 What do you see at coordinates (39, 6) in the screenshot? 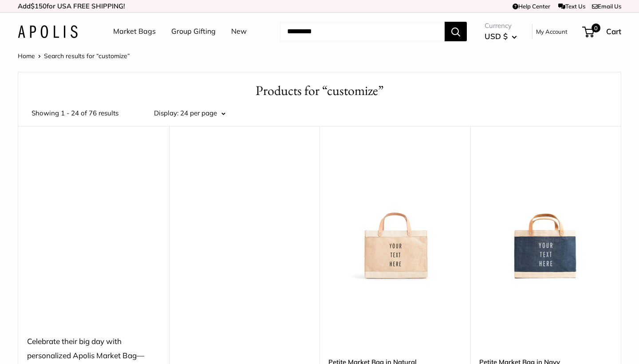
I see `span: $150` at bounding box center [39, 6].